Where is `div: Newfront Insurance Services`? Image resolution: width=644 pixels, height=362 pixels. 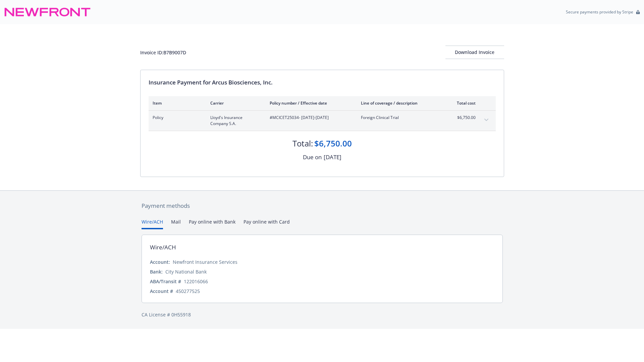 div: Newfront Insurance Services is located at coordinates (205, 262).